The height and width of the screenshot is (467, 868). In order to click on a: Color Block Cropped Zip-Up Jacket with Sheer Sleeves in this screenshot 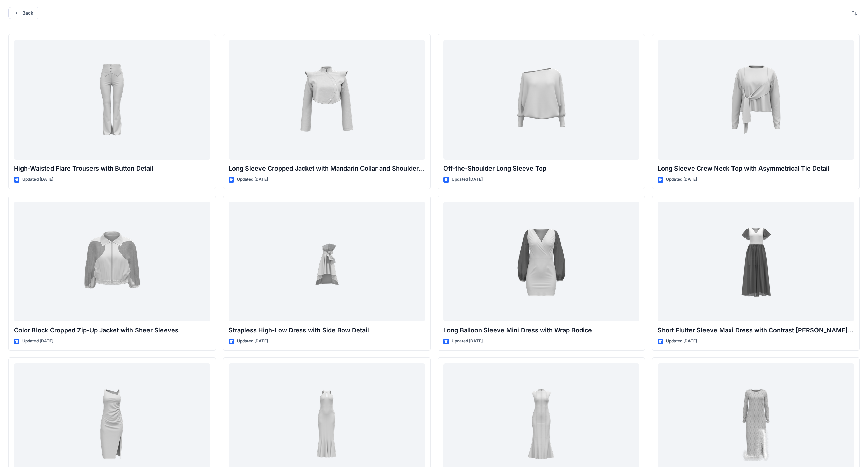, I will do `click(112, 261)`.